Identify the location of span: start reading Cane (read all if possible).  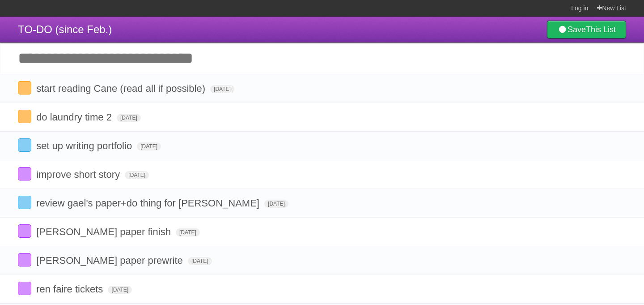
(122, 89).